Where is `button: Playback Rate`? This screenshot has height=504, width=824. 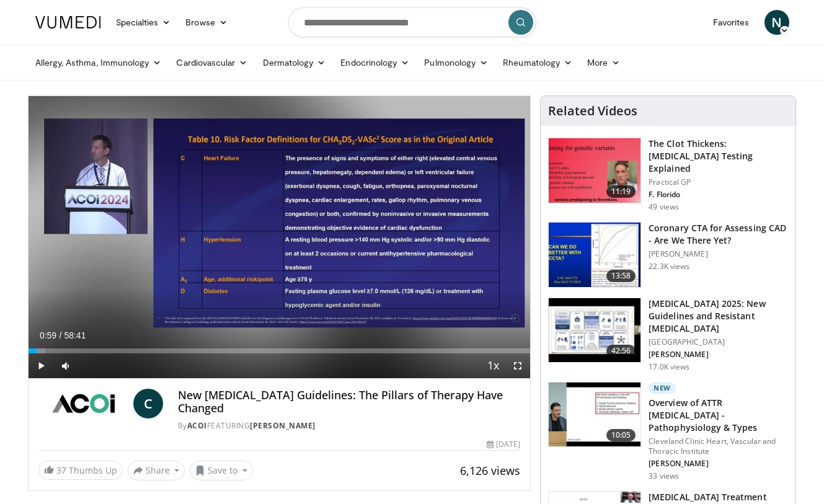
button: Playback Rate is located at coordinates (493, 366).